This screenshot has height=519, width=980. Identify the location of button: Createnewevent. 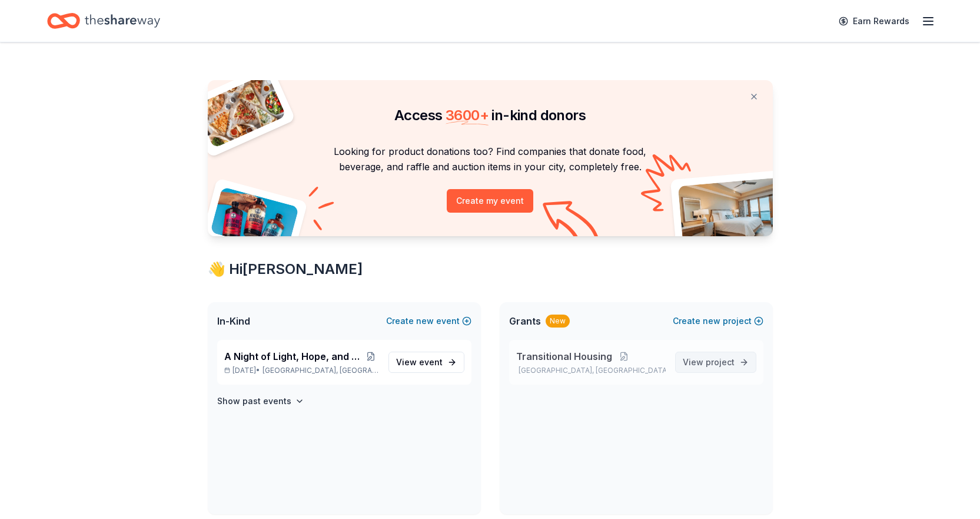
(428, 321).